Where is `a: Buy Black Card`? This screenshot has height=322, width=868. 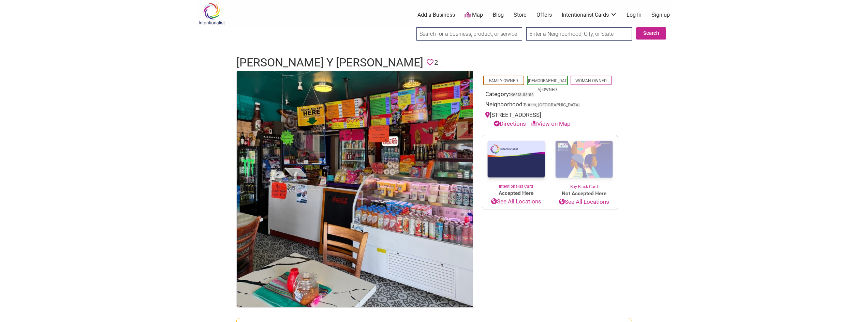 a: Buy Black Card is located at coordinates (584, 162).